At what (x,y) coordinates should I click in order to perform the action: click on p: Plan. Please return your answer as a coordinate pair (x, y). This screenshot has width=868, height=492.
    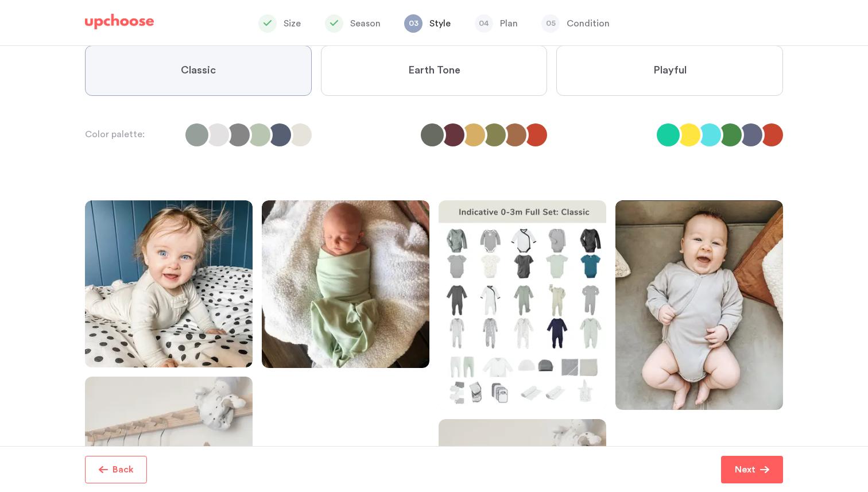
    Looking at the image, I should click on (509, 23).